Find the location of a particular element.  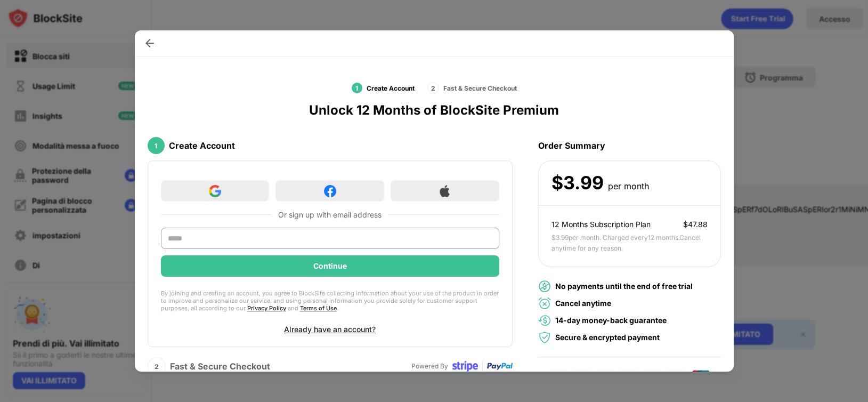

div: $ 3.99 is located at coordinates (578, 183).